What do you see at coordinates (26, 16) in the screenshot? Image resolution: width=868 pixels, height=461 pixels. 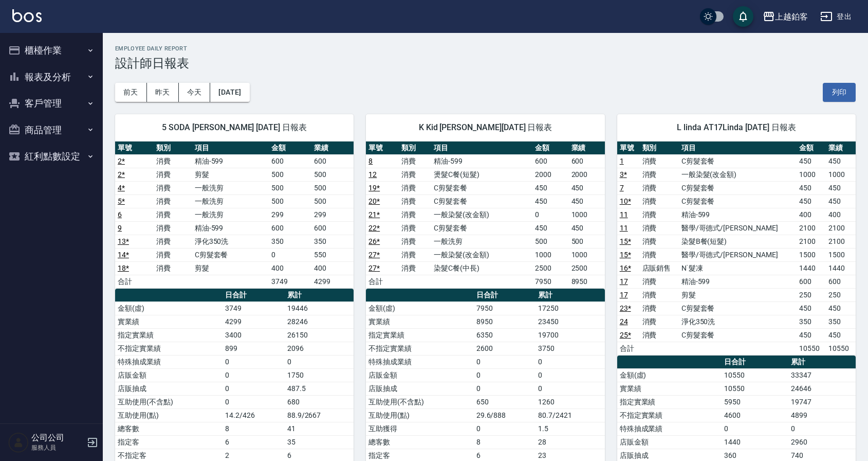 I see `img: Logo` at bounding box center [26, 16].